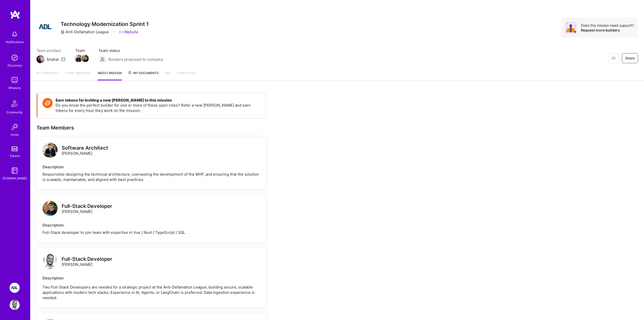 This screenshot has width=644, height=320. I want to click on span: Team architect, so click(51, 50).